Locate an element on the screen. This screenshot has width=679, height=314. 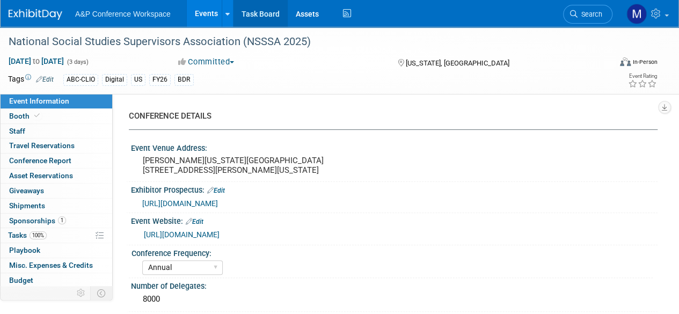
div: BDR is located at coordinates (184, 79).